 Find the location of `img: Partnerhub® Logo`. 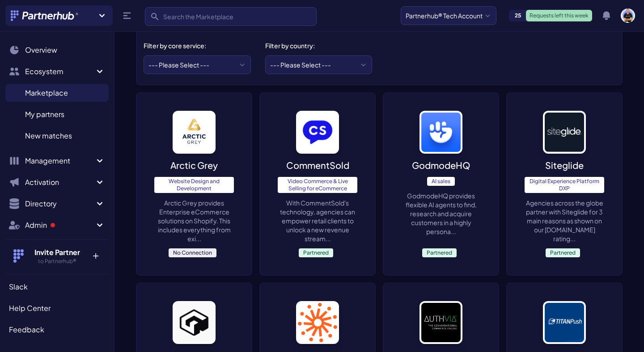

img: Partnerhub® Logo is located at coordinates (44, 15).